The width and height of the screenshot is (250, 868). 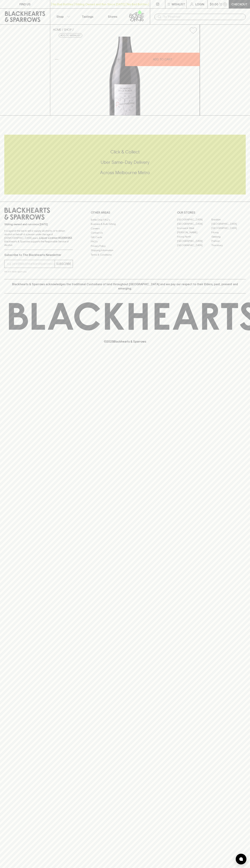 What do you see at coordinates (57, 29) in the screenshot?
I see `a: HOME` at bounding box center [57, 29].